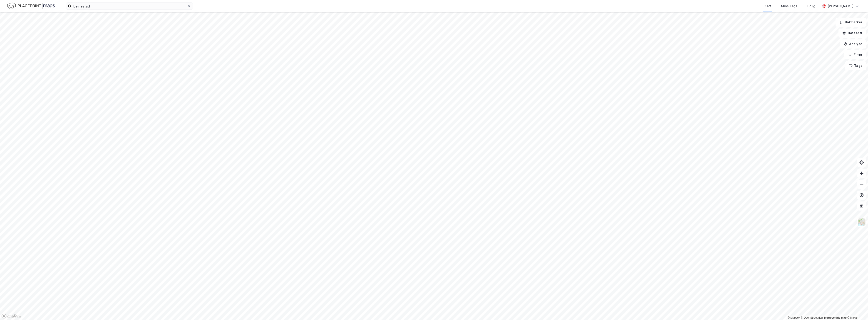  What do you see at coordinates (856, 66) in the screenshot?
I see `button: Tags` at bounding box center [856, 66].